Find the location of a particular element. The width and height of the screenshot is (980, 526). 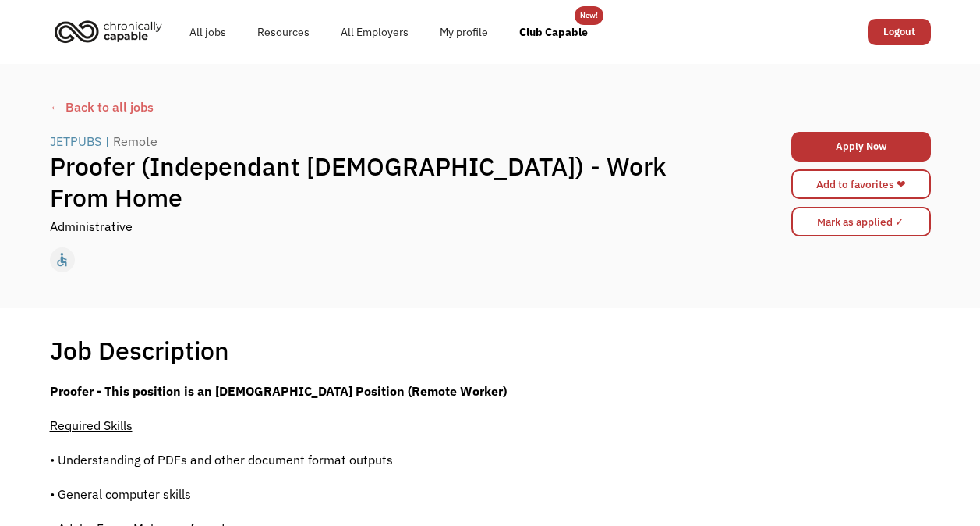

div: accessible is located at coordinates (61, 260).